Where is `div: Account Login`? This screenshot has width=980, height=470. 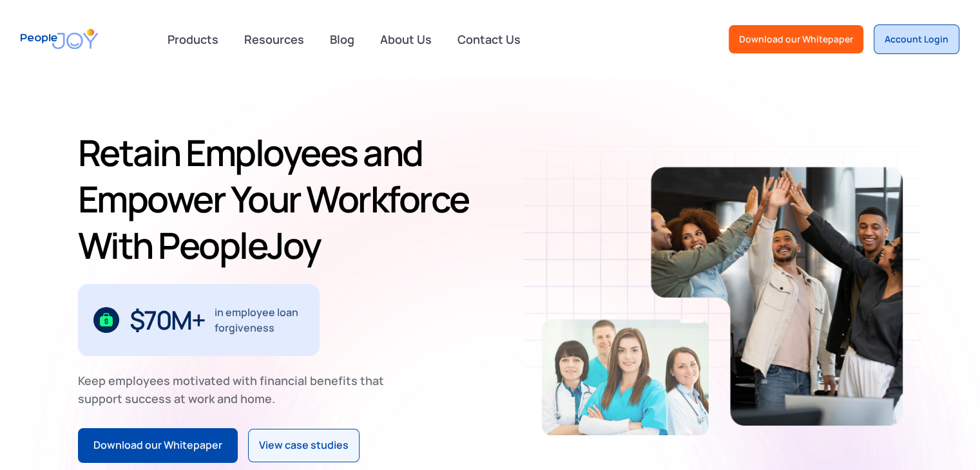
div: Account Login is located at coordinates (917, 40).